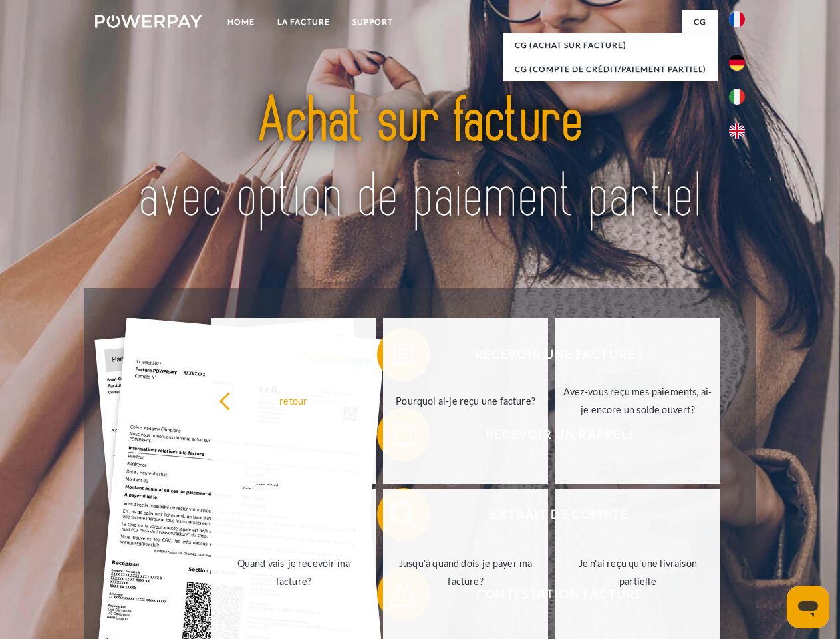 The width and height of the screenshot is (840, 639). Describe the element at coordinates (466, 400) in the screenshot. I see `div: Pourquoi ai-je reçu une facture?` at that location.